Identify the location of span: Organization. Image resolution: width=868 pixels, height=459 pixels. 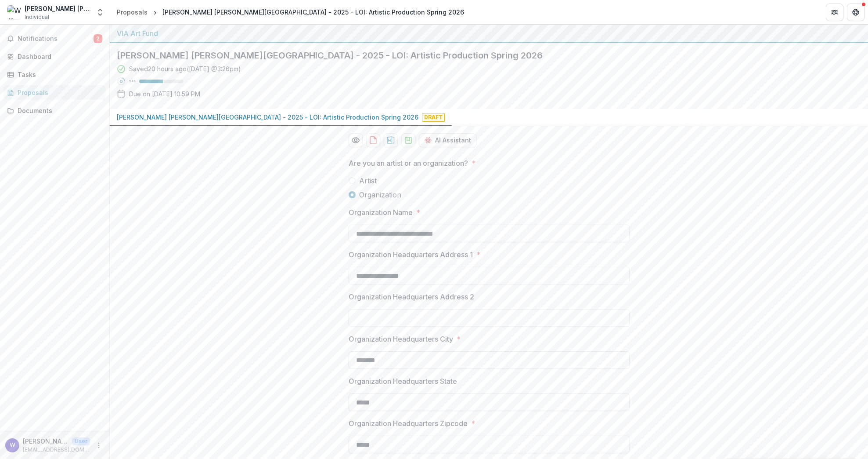
(380, 195).